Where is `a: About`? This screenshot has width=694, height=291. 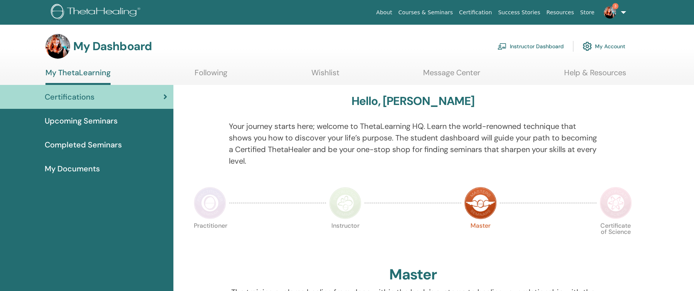 a: About is located at coordinates (384, 12).